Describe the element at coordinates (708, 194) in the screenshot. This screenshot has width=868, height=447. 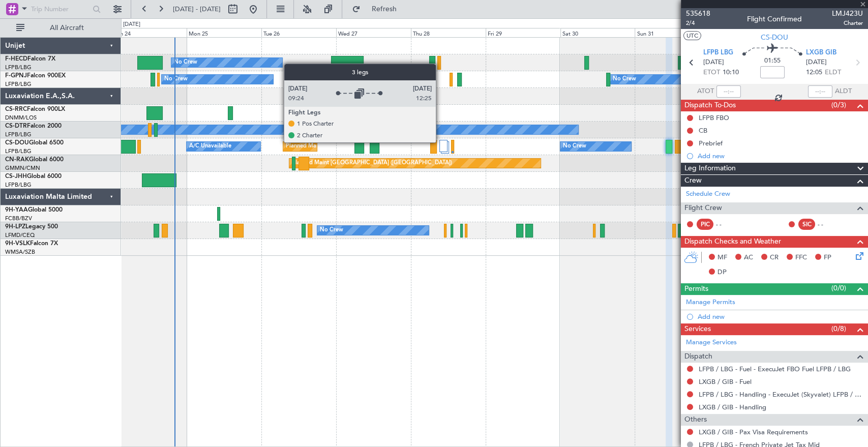
I see `a: Schedule Crew` at that location.